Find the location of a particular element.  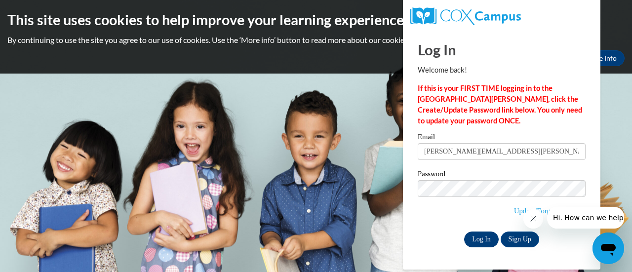

a: Update/Forgot Password is located at coordinates (550, 211).